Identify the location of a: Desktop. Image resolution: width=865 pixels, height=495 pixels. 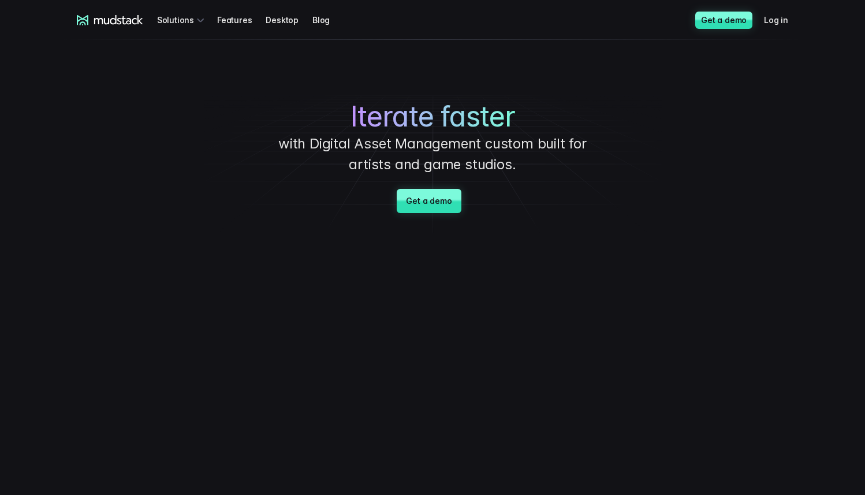
(289, 20).